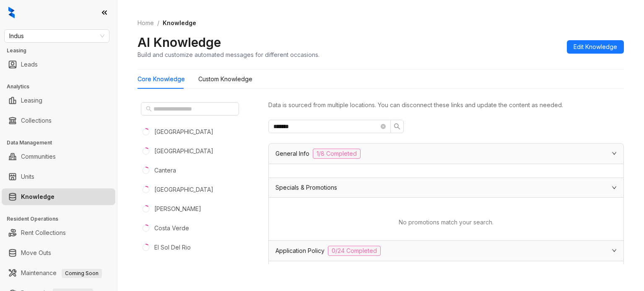 This screenshot has height=291, width=644. Describe the element at coordinates (62, 50) in the screenshot. I see `h3: Leasing` at that location.